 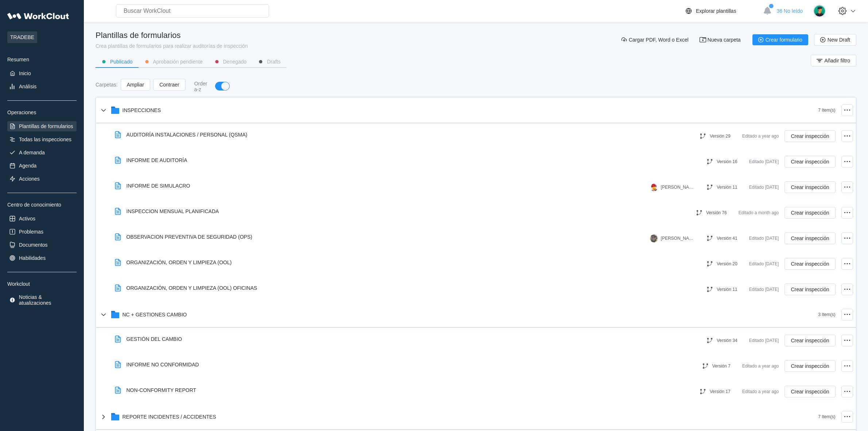 I want to click on a: Agenda, so click(x=42, y=166).